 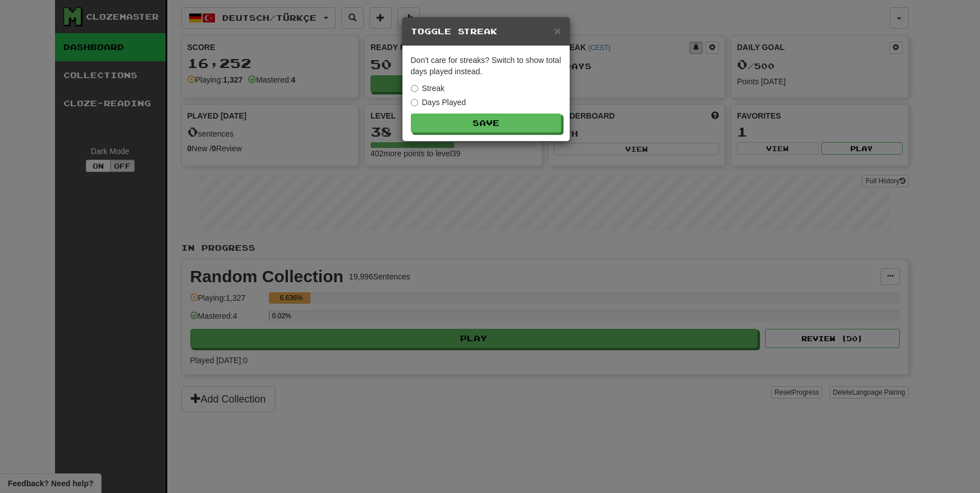 I want to click on button: Close, so click(x=557, y=30).